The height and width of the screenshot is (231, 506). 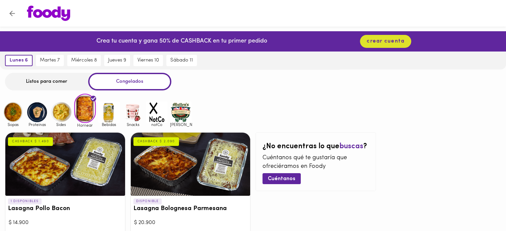 What do you see at coordinates (37, 124) in the screenshot?
I see `span: Proteinas` at bounding box center [37, 124].